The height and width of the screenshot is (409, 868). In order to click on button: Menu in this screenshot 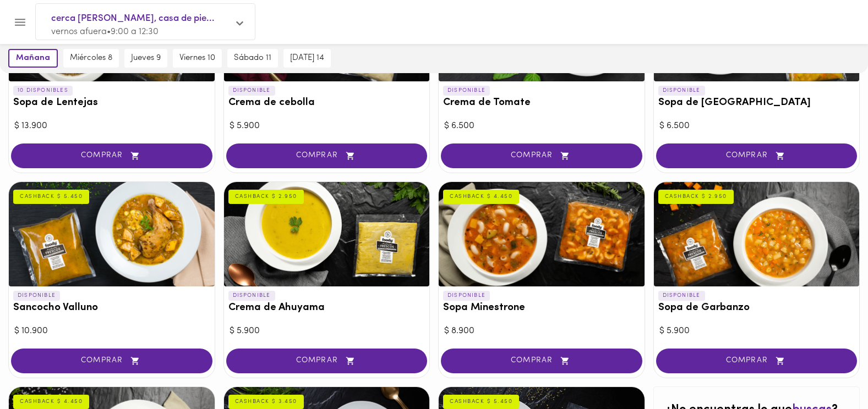, I will do `click(20, 22)`.